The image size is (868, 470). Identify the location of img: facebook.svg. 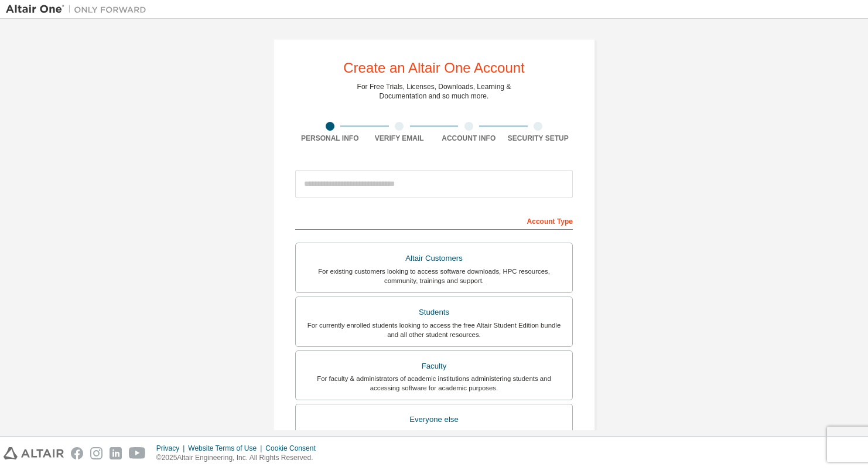
(77, 453).